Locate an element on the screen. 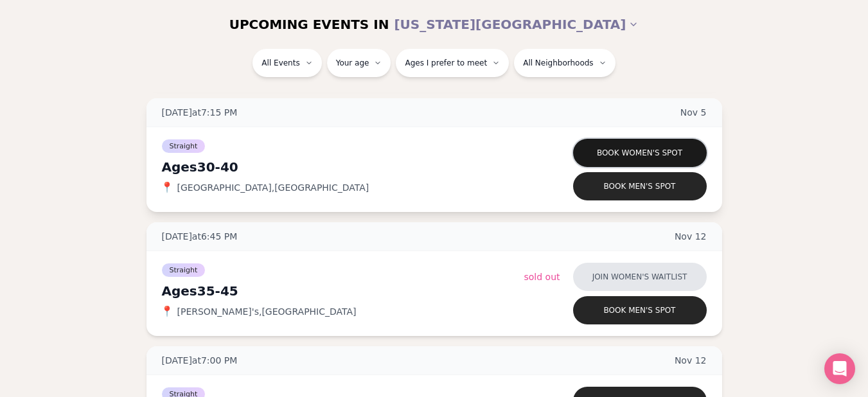 This screenshot has height=397, width=868. a: Join women's waitlist is located at coordinates (640, 277).